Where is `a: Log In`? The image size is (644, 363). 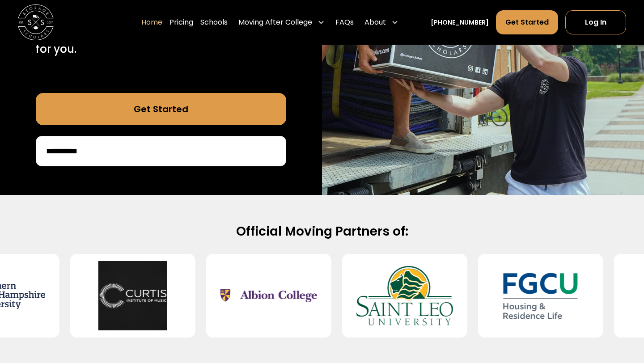
a: Log In is located at coordinates (596, 23).